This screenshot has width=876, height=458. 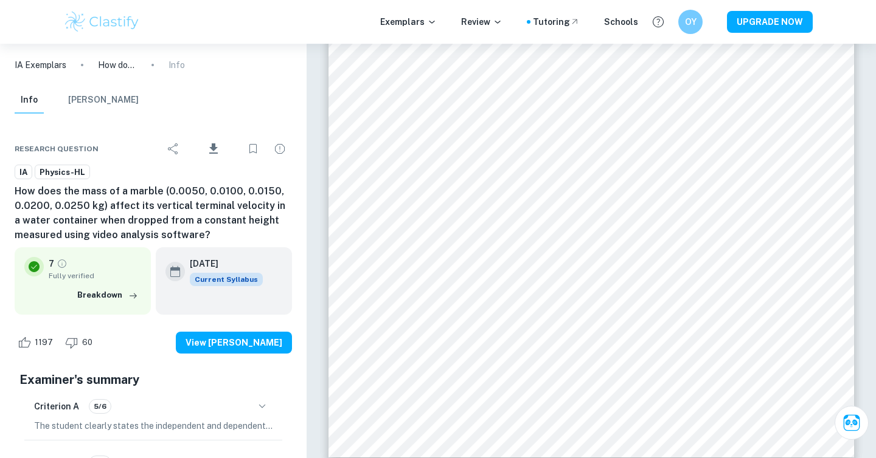 What do you see at coordinates (80, 343) in the screenshot?
I see `div: Dislike` at bounding box center [80, 343].